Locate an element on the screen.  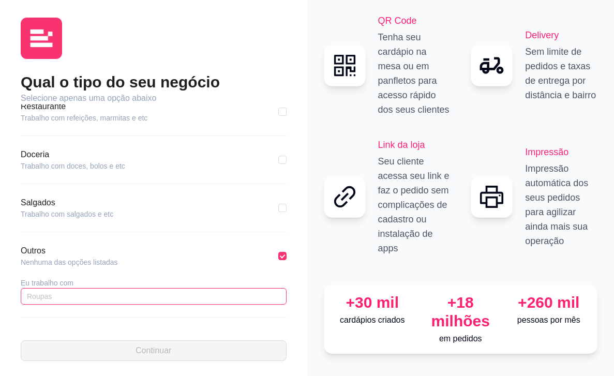
input: Roupas is located at coordinates (154, 296).